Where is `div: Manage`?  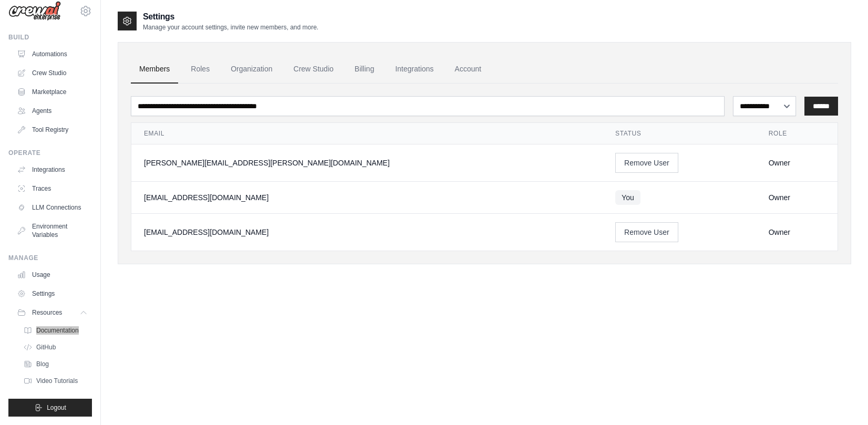
div: Manage is located at coordinates (50, 258).